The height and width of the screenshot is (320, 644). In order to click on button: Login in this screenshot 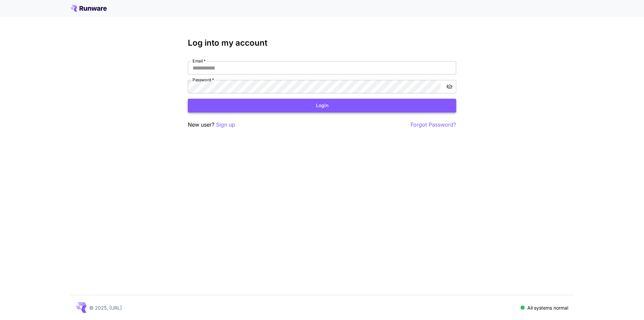, I will do `click(322, 106)`.